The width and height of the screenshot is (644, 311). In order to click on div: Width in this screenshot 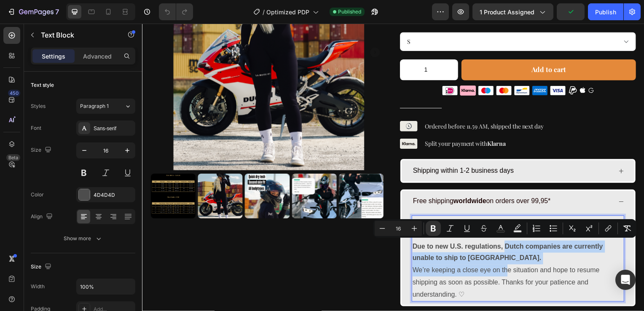, I will do `click(38, 287)`.